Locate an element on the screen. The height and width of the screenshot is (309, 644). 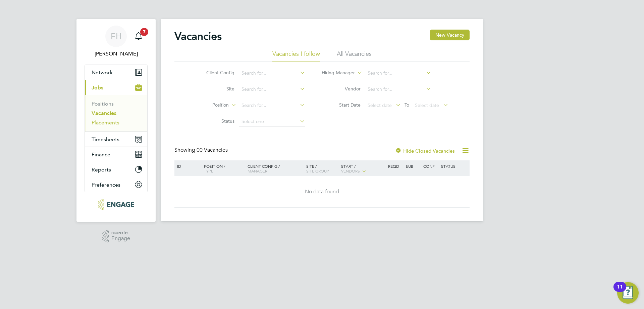
span: Powered by is located at coordinates (121, 233).